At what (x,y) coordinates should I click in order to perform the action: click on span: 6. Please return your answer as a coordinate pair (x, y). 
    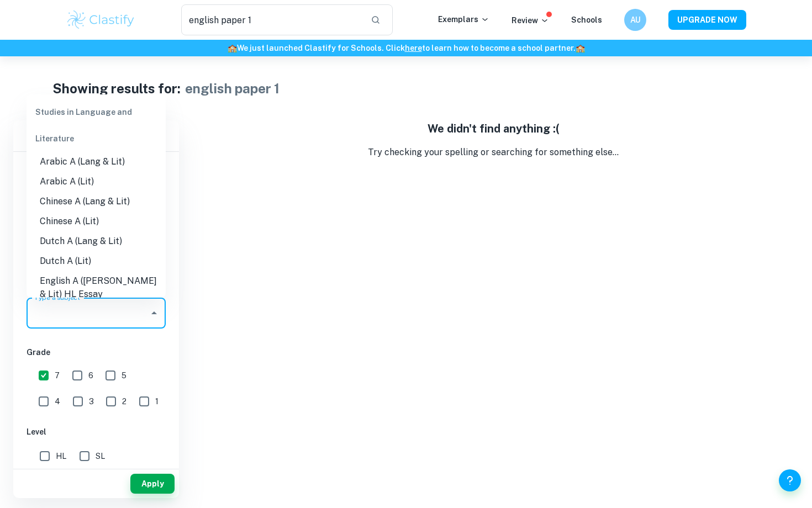
    Looking at the image, I should click on (91, 376).